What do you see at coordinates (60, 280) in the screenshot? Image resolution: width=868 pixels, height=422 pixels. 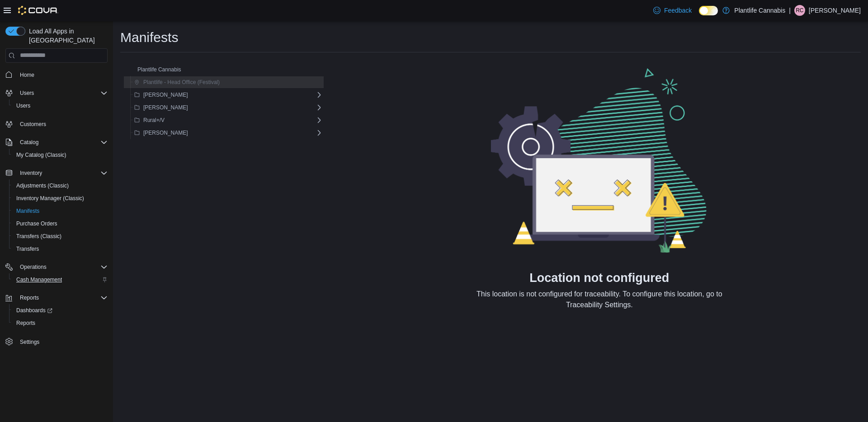 I see `span: Cash Management` at bounding box center [60, 280].